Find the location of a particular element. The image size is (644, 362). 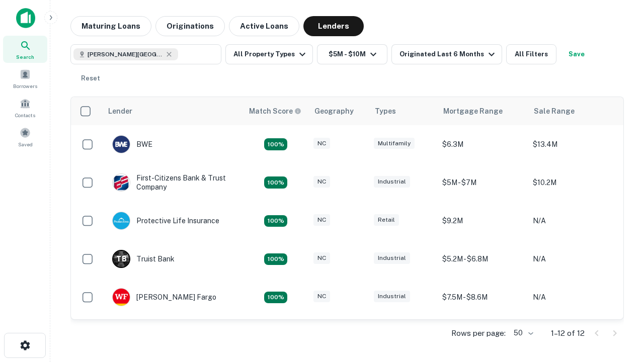

span: Borrowers is located at coordinates (25, 86).